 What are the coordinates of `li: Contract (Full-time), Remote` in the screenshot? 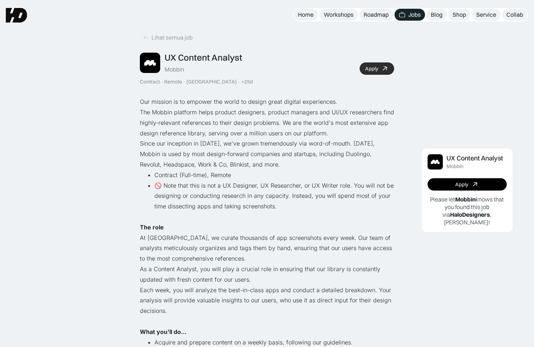 It's located at (274, 175).